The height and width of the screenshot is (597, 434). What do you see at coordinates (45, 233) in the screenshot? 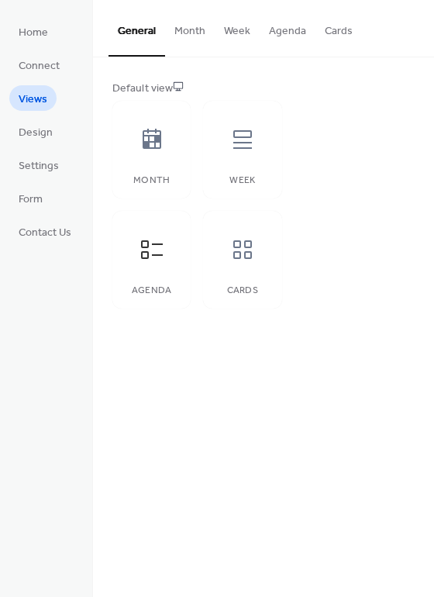
I see `span: Contact Us` at bounding box center [45, 233].